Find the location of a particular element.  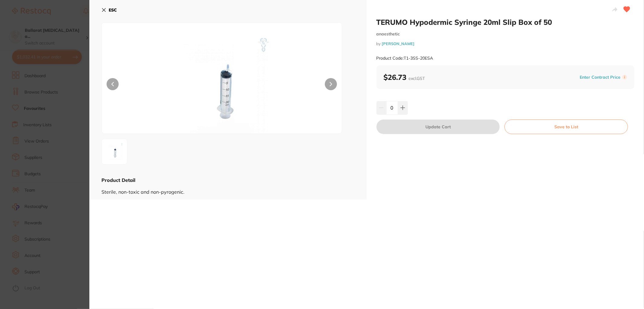

div: Sterile, non-toxic and non-pyrogenic. is located at coordinates (228, 188).